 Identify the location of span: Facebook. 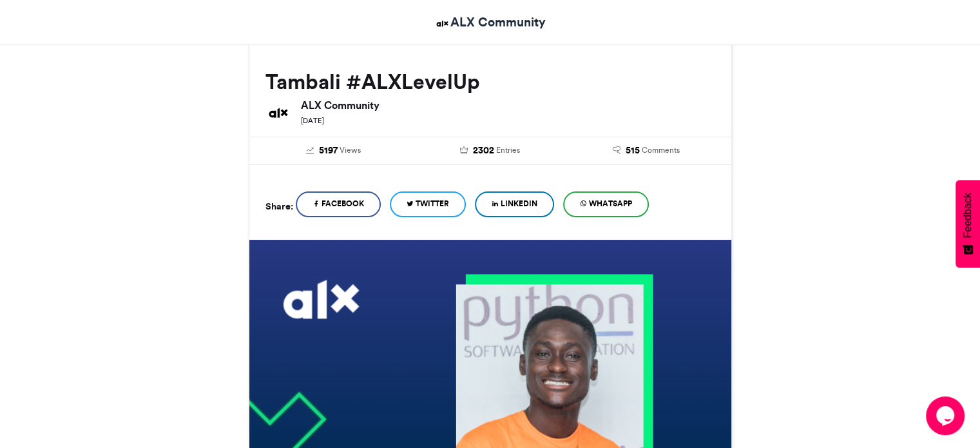
(343, 203).